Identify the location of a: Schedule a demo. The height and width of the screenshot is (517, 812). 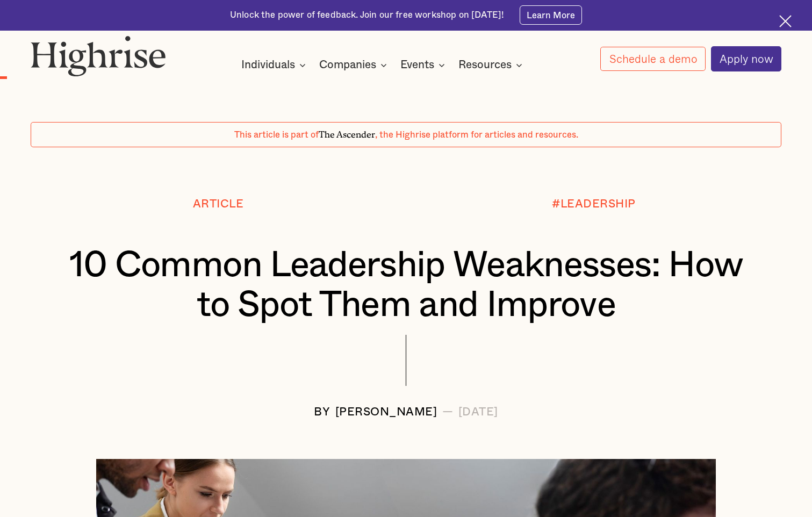
(653, 59).